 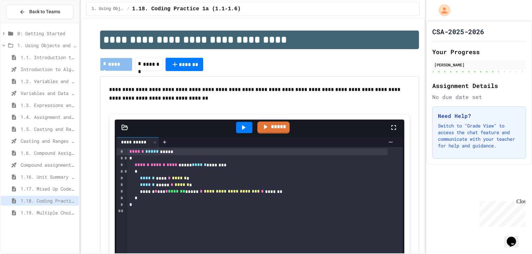 I want to click on span: 0: Getting Started, so click(x=47, y=33).